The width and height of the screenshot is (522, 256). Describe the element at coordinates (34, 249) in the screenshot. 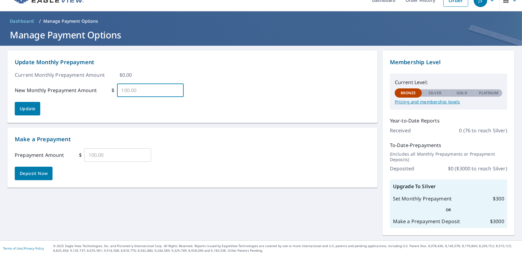

I see `a: Privacy Policy` at that location.